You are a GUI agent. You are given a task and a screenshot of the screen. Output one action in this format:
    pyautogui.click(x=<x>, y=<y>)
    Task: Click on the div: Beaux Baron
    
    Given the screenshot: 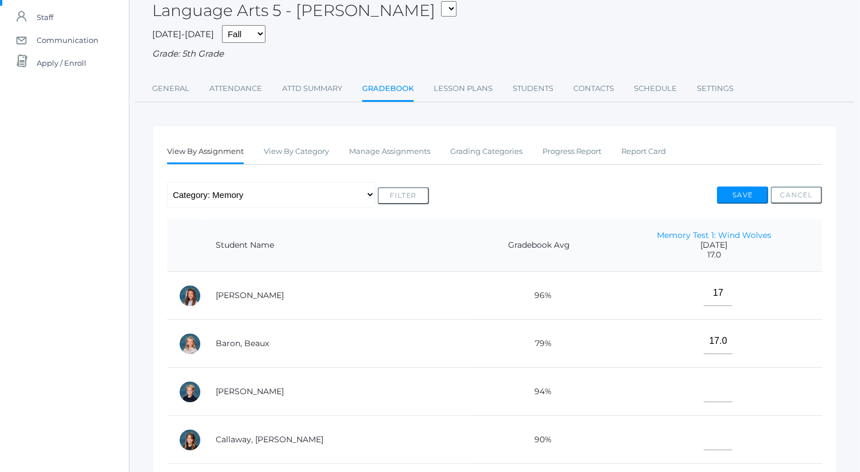 What is the action you would take?
    pyautogui.click(x=190, y=344)
    